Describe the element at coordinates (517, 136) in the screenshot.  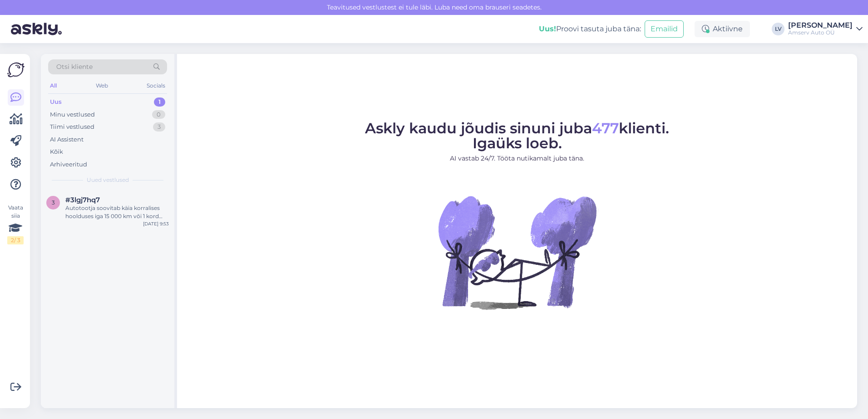
I see `span: Askly kaudu jõudis sinuni juba klienti. Igaüks loeb.` at that location.